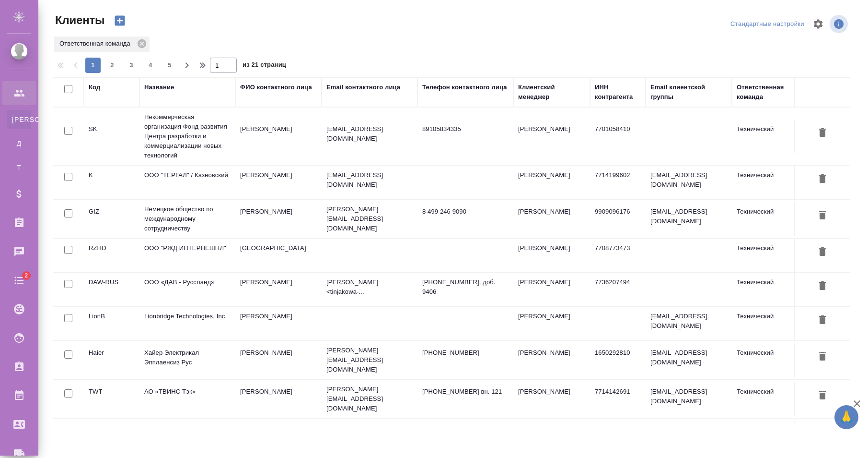  I want to click on td: SKF, so click(112, 437).